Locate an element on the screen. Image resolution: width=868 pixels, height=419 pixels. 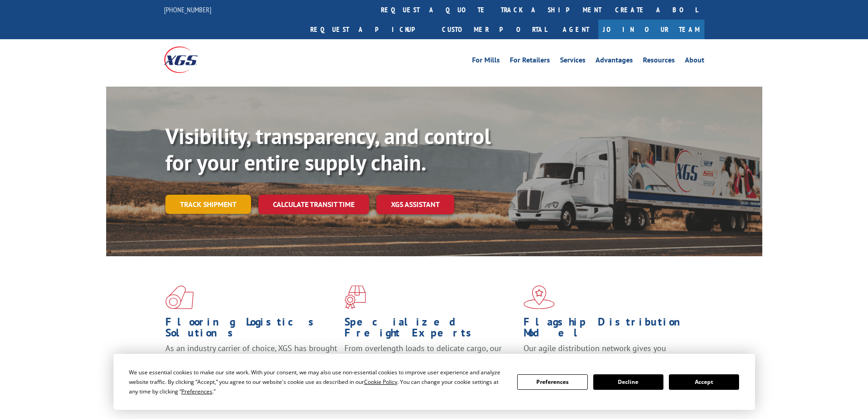
span: Our agile distribution network gives you nationwide inventory management on demand. is located at coordinates (607, 353).